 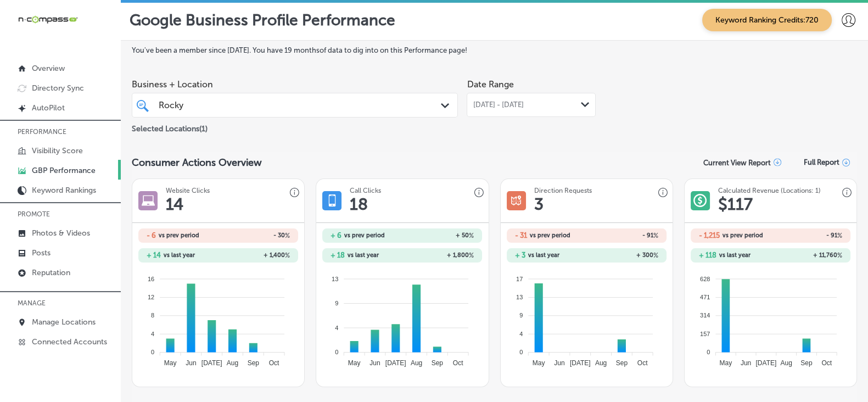 I want to click on h1: 14, so click(x=174, y=204).